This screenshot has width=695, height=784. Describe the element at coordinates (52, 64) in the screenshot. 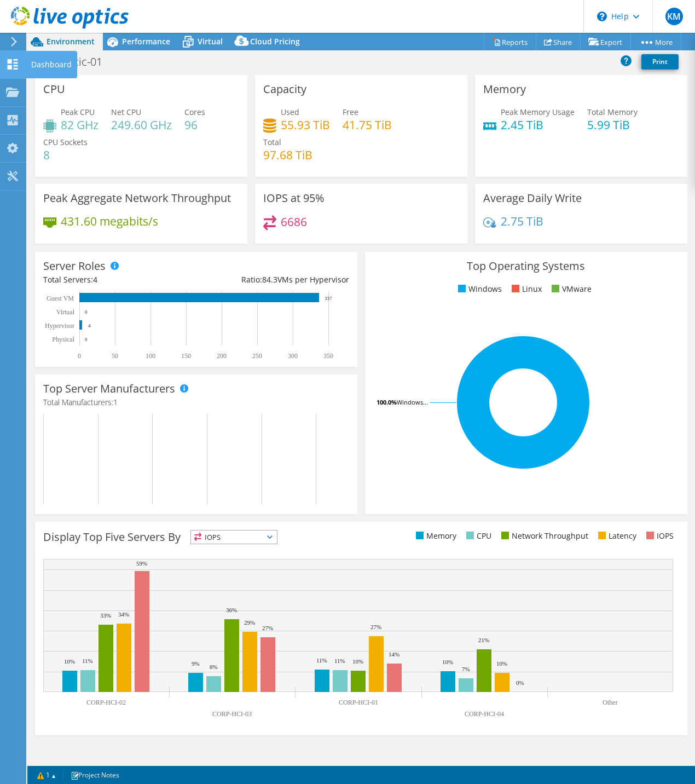

I see `div: Dashboard` at that location.